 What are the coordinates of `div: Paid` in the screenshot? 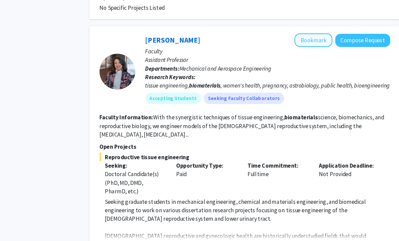 It's located at (210, 169).